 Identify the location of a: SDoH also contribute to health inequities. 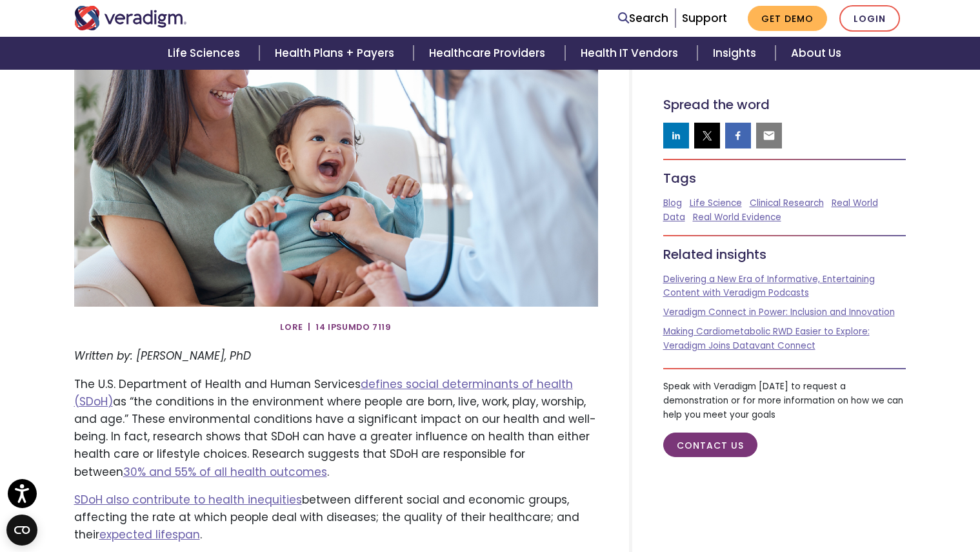
(188, 500).